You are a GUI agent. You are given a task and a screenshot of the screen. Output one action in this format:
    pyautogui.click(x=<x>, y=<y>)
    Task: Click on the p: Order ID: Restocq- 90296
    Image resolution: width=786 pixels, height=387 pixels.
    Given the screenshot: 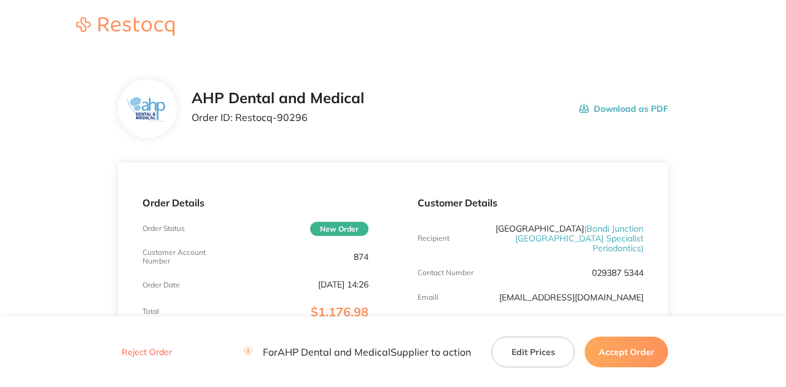 What is the action you would take?
    pyautogui.click(x=278, y=117)
    